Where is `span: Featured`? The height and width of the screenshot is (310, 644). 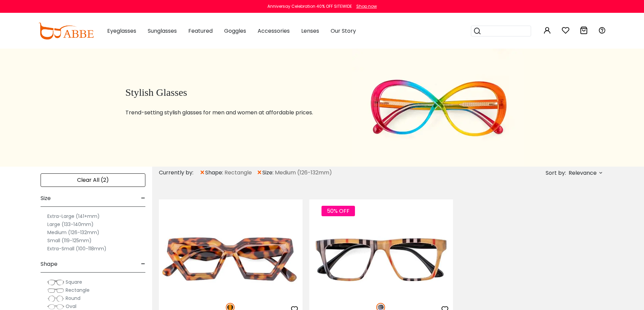 span: Featured is located at coordinates (201, 31).